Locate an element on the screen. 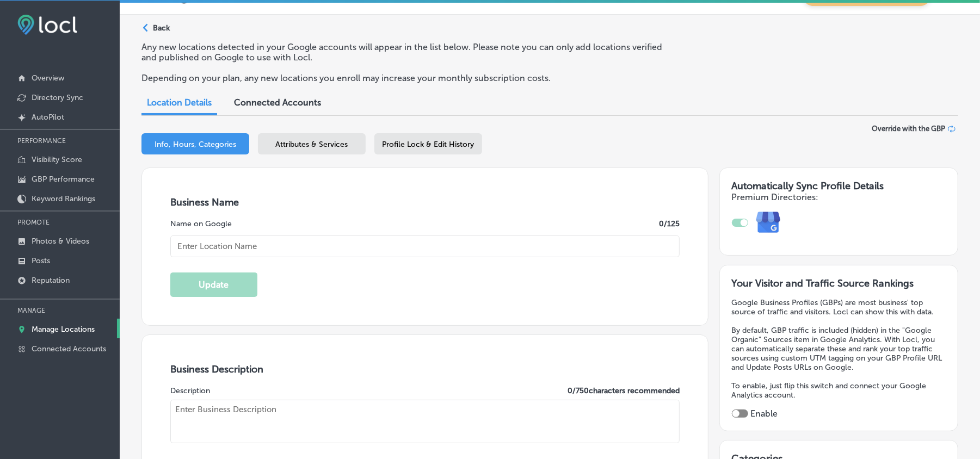 Image resolution: width=980 pixels, height=459 pixels. label: Enable is located at coordinates (764, 413).